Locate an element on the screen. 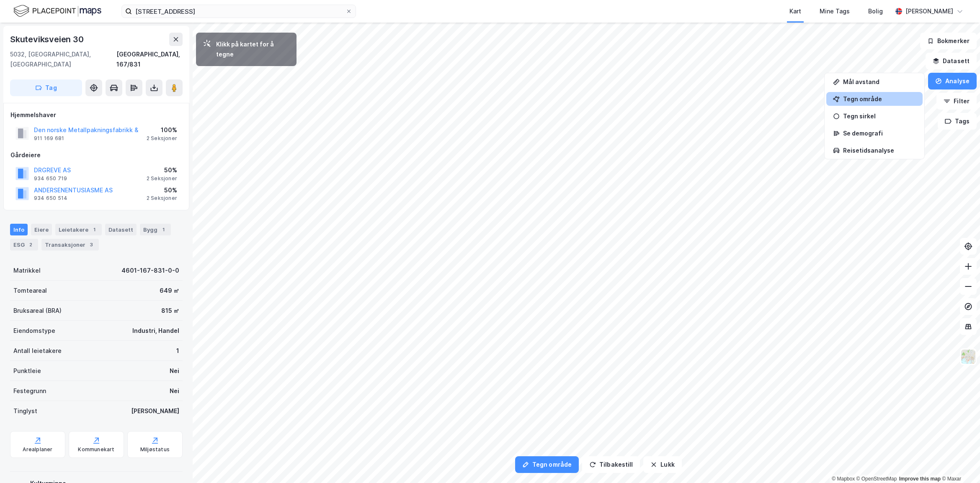 This screenshot has width=980, height=483. div: Kontrollprogram for chat is located at coordinates (959, 463).